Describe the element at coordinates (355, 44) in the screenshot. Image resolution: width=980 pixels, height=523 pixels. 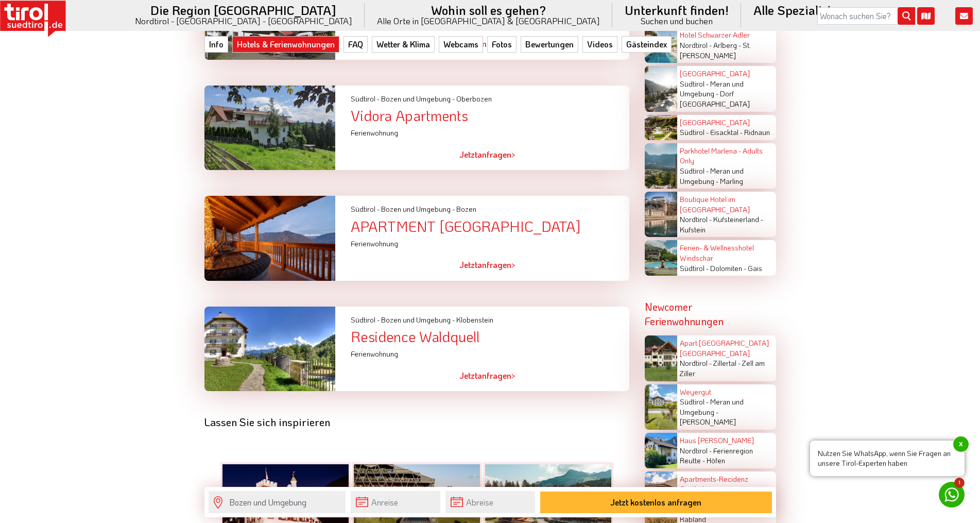
I see `a: FAQ` at that location.